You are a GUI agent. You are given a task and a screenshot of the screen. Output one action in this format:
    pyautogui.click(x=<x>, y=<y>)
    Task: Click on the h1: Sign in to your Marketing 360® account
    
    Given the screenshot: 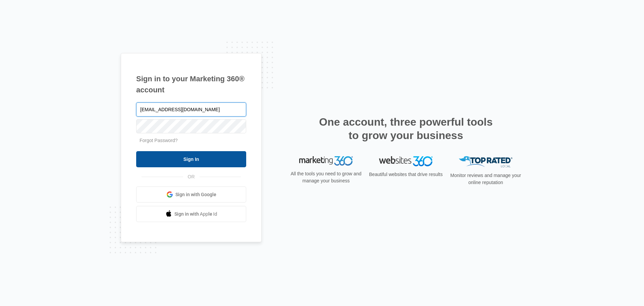 What is the action you would take?
    pyautogui.click(x=191, y=84)
    